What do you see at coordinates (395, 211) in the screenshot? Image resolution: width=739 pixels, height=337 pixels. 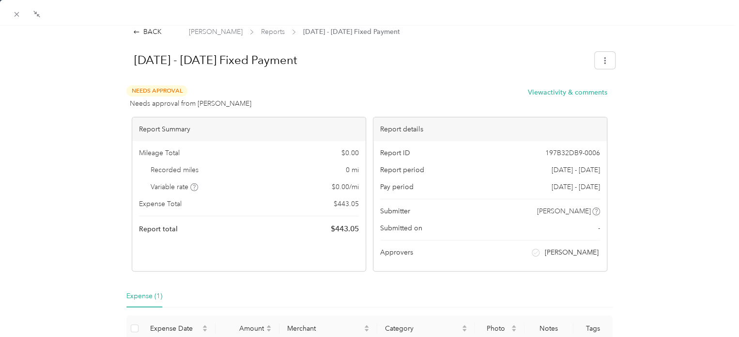 I see `span: Submitter` at bounding box center [395, 211].